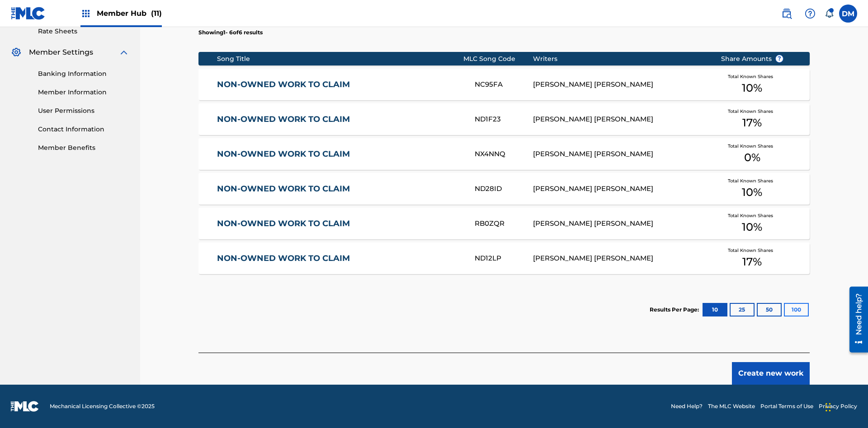 This screenshot has width=868, height=428. What do you see at coordinates (742, 310) in the screenshot?
I see `button: 25` at bounding box center [742, 310].